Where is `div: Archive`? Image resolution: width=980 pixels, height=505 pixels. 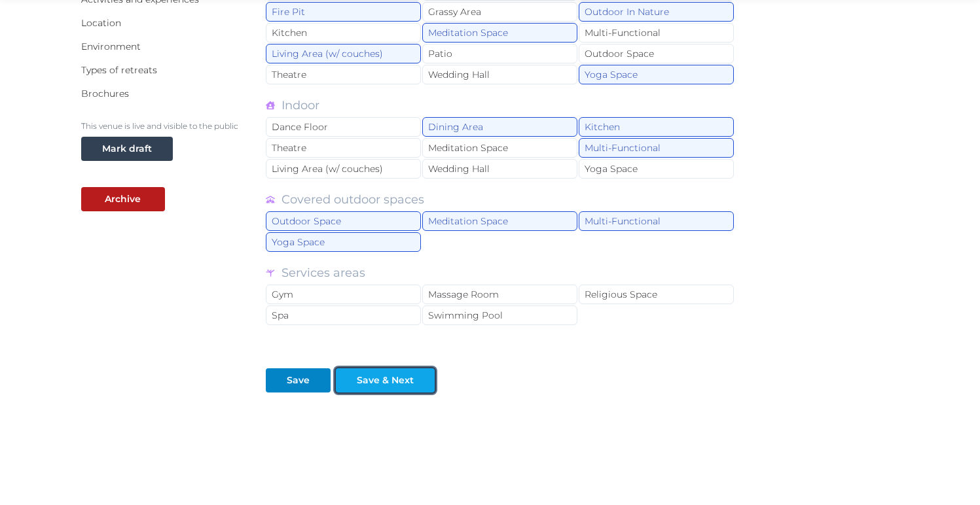 div: Archive is located at coordinates (122, 199).